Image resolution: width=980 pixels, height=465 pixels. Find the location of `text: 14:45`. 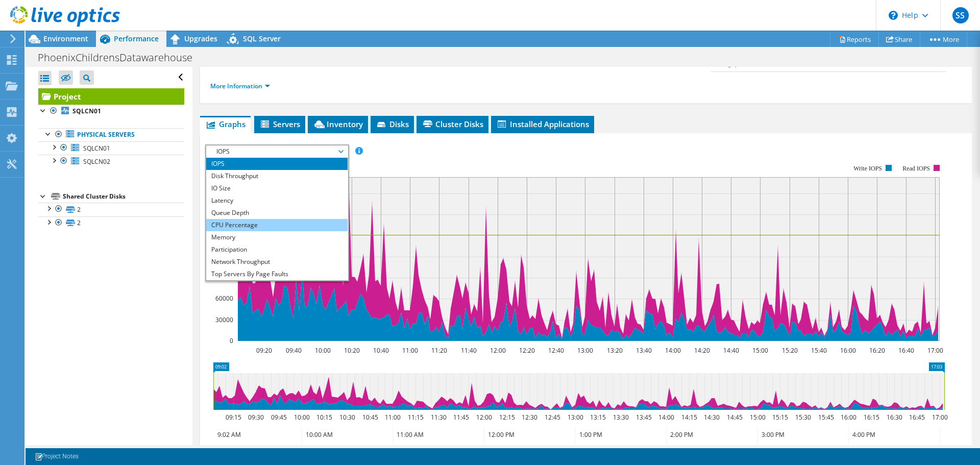

text: 14:45 is located at coordinates (735, 417).